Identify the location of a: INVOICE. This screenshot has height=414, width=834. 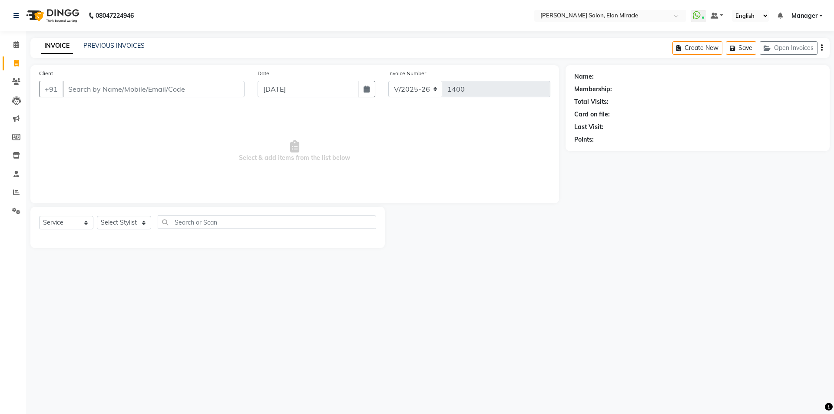
(57, 46).